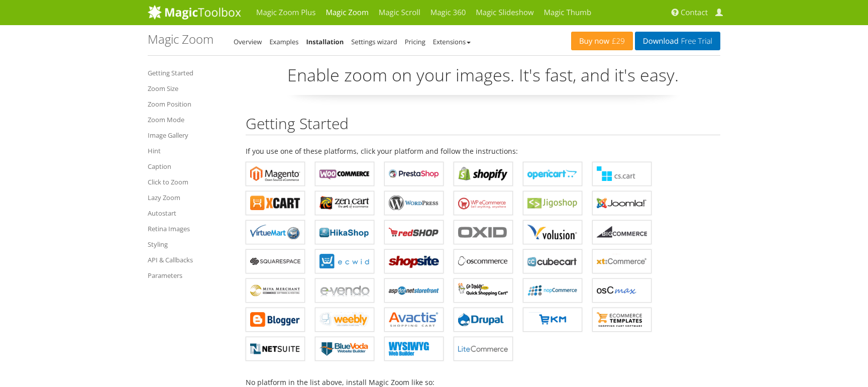  Describe the element at coordinates (414, 232) in the screenshot. I see `b: Magic Zoom for redSHOP` at that location.